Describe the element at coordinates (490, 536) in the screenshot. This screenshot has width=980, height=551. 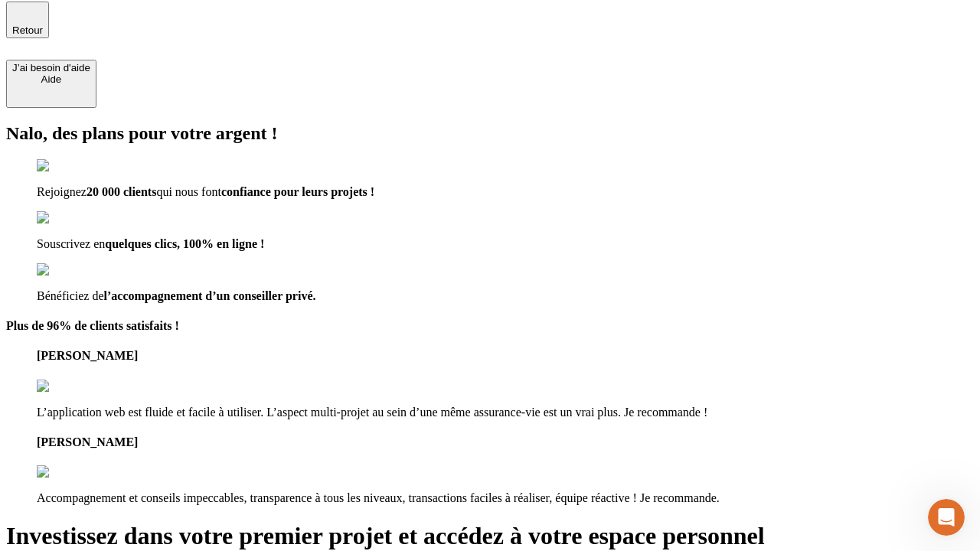
I see `h1: Investissez dans votre premier projet et accédez à votre espace personnel` at that location.